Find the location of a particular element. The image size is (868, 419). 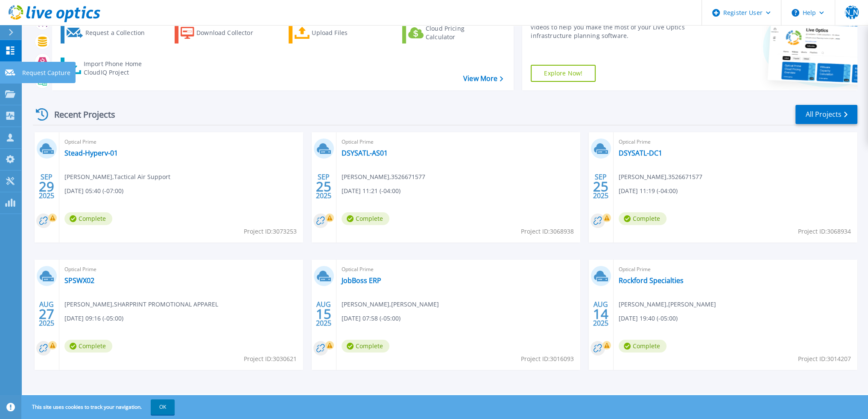

span: Project ID: 3073253 is located at coordinates (270, 231).